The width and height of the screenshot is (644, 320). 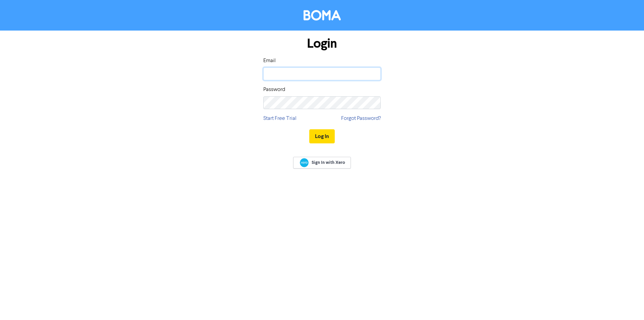 What do you see at coordinates (274, 90) in the screenshot?
I see `label: Password` at bounding box center [274, 90].